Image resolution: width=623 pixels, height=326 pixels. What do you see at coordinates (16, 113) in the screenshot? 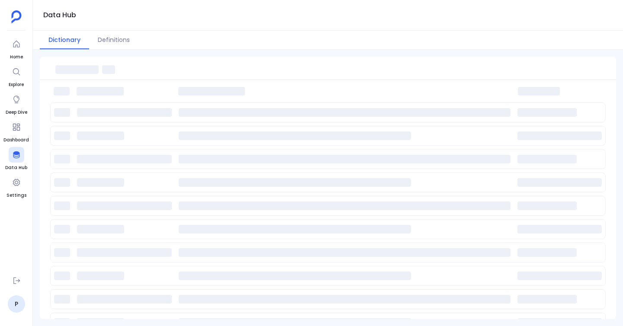
I see `span: Deep Dive` at bounding box center [16, 113].